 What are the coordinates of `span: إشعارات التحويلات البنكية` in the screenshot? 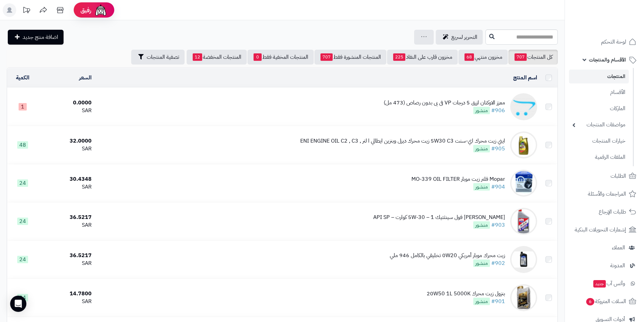 It's located at (601, 230).